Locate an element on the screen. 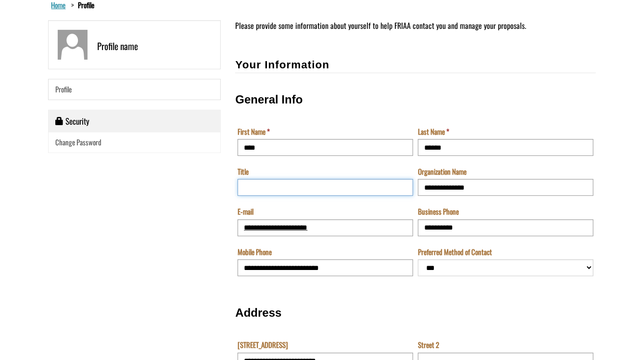  label: First Name is located at coordinates (253, 131).